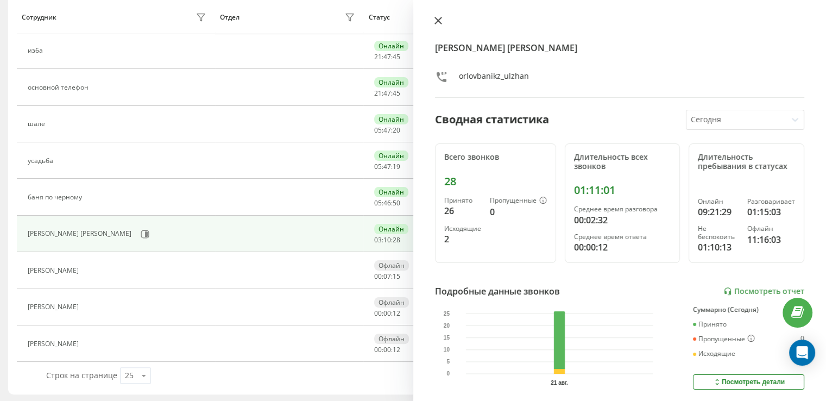 This screenshot has width=826, height=401. What do you see at coordinates (387, 276) in the screenshot?
I see `span: 07` at bounding box center [387, 276].